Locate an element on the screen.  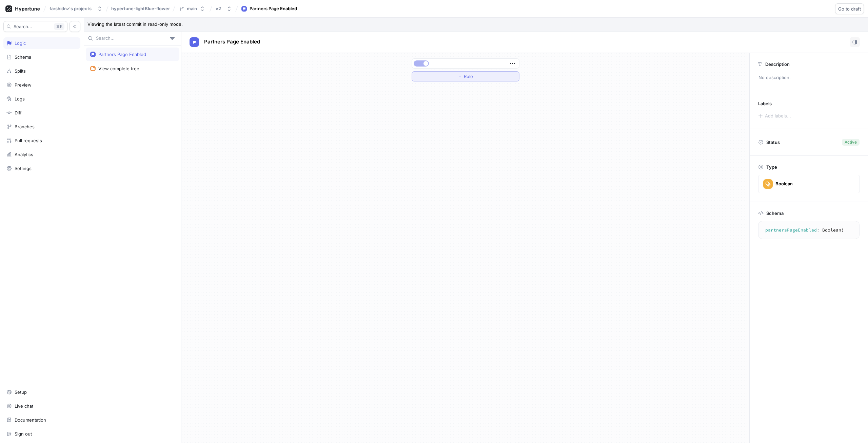
p: Description is located at coordinates (778, 64).